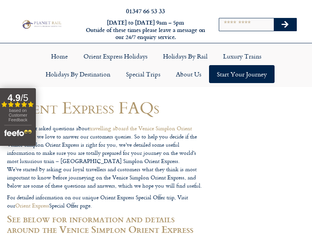  What do you see at coordinates (105, 107) in the screenshot?
I see `h1: Orient Express FAQs` at bounding box center [105, 107].